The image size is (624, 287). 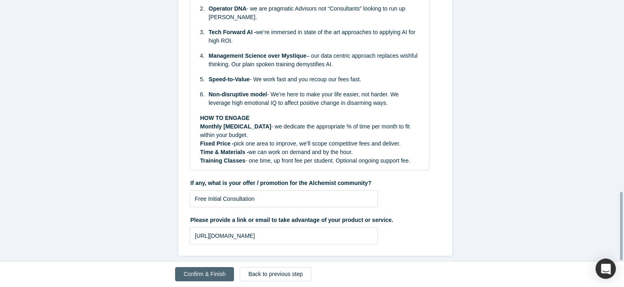 What do you see at coordinates (217, 143) in the screenshot?
I see `span: Fixed Price -` at bounding box center [217, 143].